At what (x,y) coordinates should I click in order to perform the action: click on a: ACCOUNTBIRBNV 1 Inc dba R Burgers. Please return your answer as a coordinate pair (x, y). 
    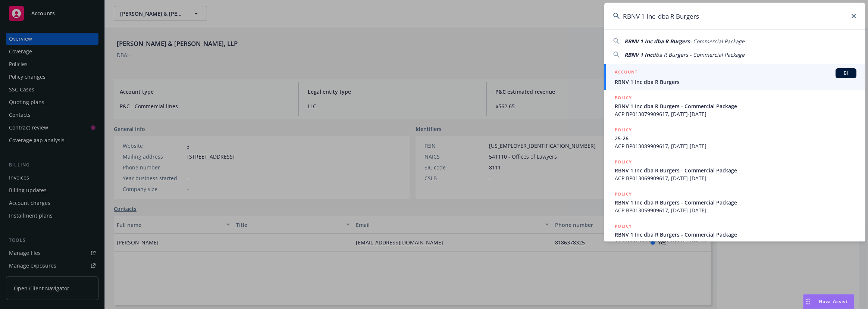
    Looking at the image, I should click on (735, 77).